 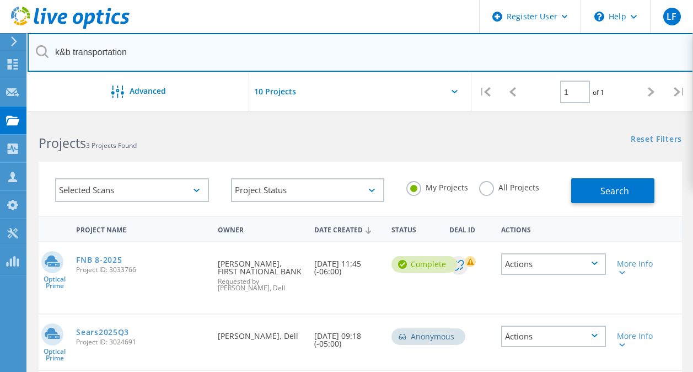 What do you see at coordinates (141, 228) in the screenshot?
I see `div: Project Name` at bounding box center [141, 228].